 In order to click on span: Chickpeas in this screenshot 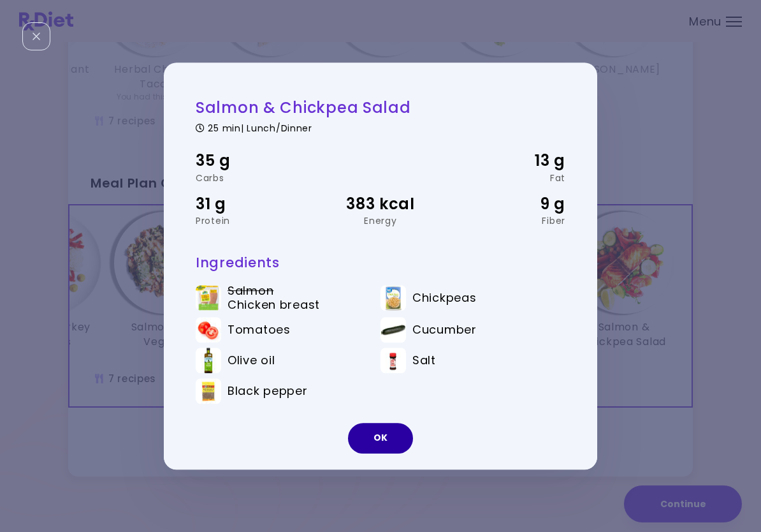, I will do `click(445, 298)`.